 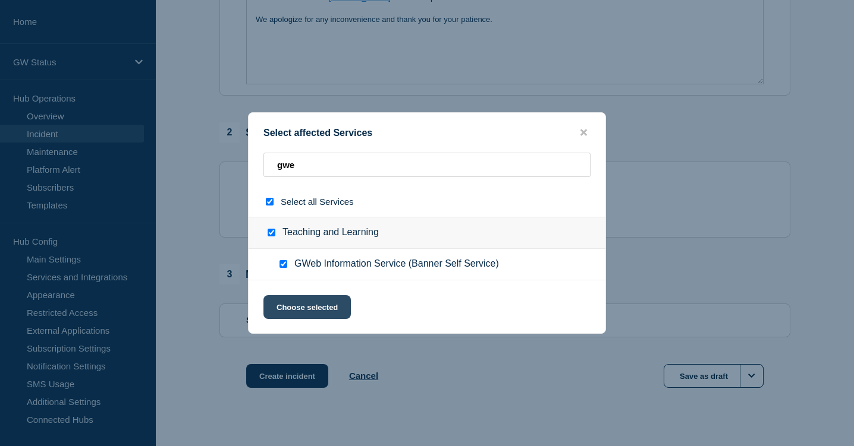 What do you see at coordinates (269, 201) in the screenshot?
I see `input: select all checkbox` at bounding box center [269, 201].